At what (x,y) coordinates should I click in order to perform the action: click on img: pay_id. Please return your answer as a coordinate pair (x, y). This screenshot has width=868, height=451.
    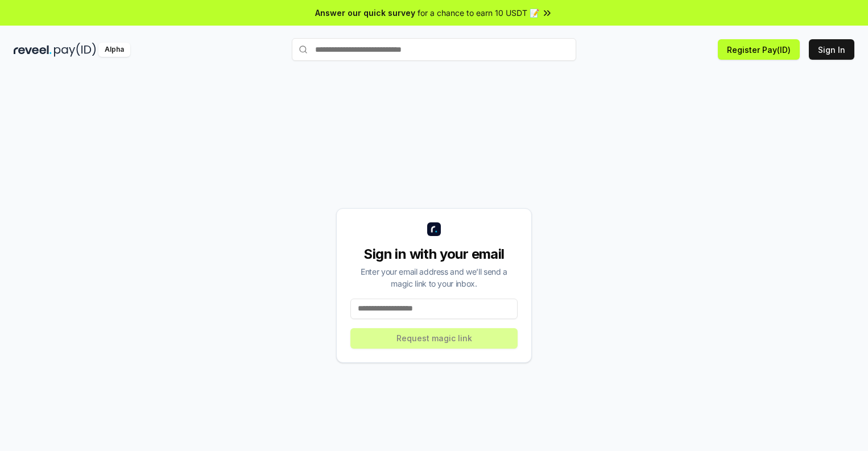
    Looking at the image, I should click on (75, 49).